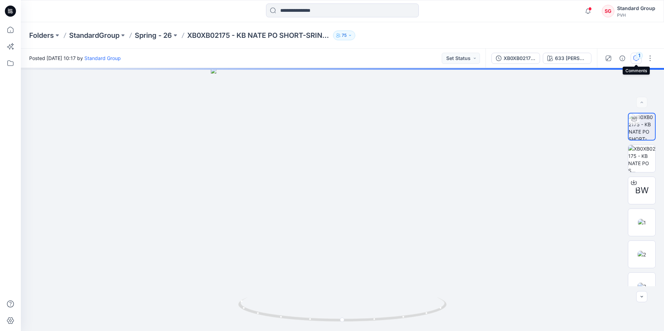 This screenshot has height=331, width=664. What do you see at coordinates (94, 35) in the screenshot?
I see `p: StandardGroup` at bounding box center [94, 35].